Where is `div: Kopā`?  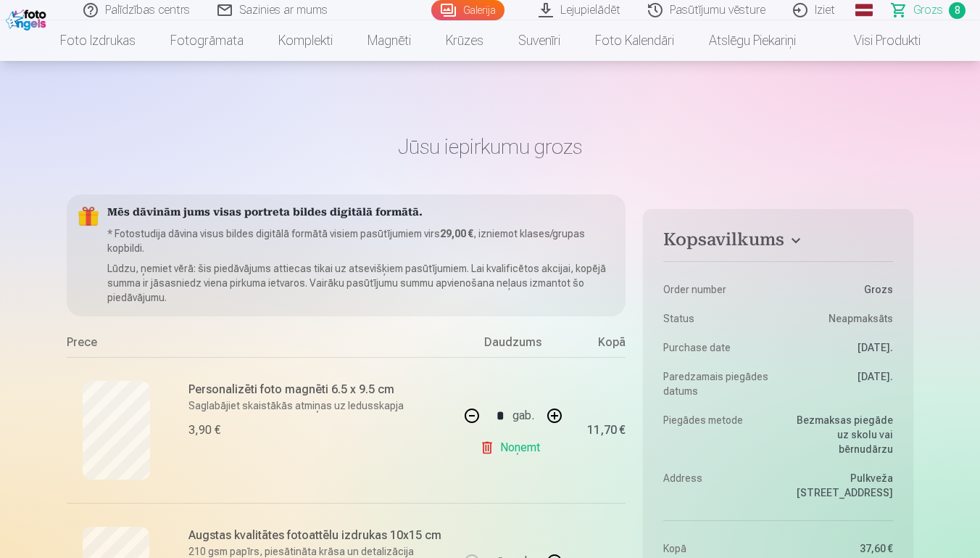 div: Kopā is located at coordinates (597, 345).